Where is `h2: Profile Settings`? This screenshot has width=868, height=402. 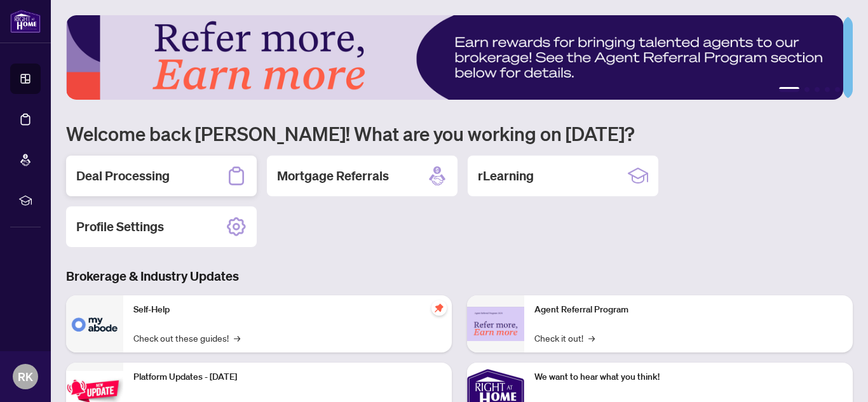
h2: Profile Settings is located at coordinates (120, 227).